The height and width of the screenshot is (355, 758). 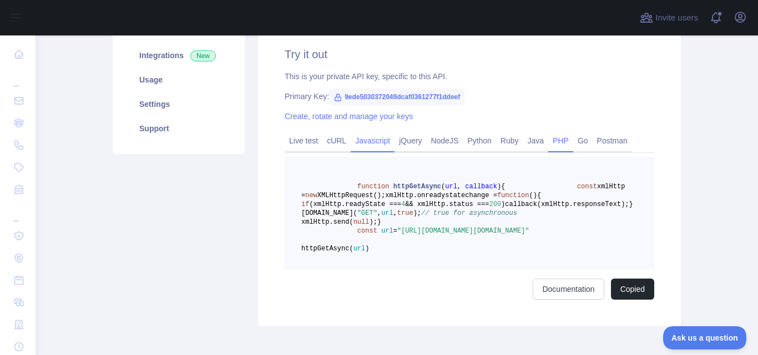 I want to click on span: 200, so click(x=495, y=205).